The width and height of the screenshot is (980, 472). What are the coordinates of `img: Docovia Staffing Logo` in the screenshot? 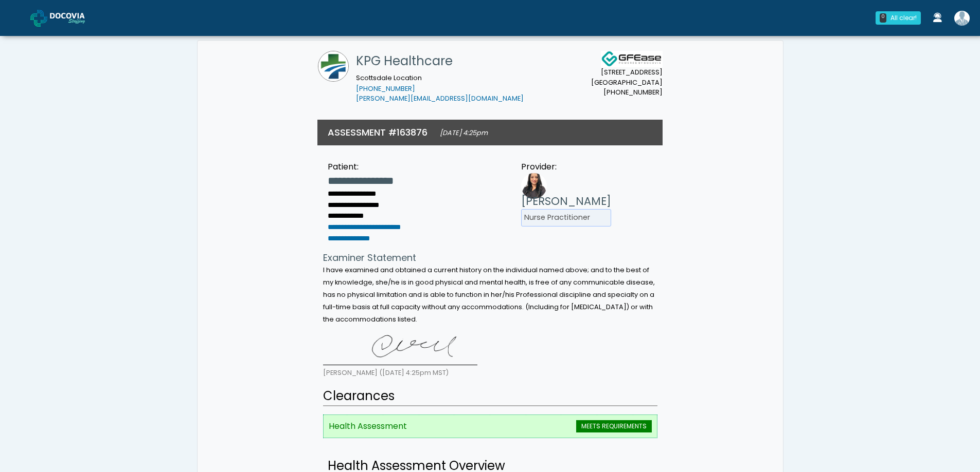 It's located at (632, 59).